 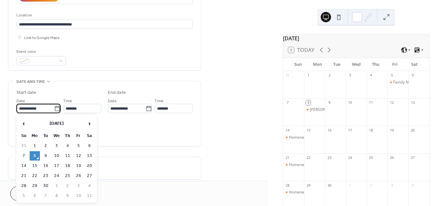 What do you see at coordinates (415, 64) in the screenshot?
I see `div: Sat` at bounding box center [415, 64].